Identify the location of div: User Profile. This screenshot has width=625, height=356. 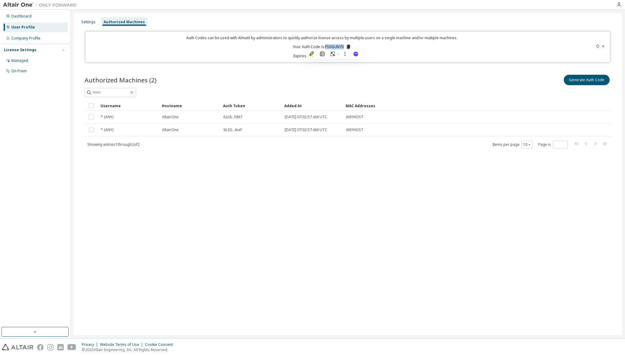
(23, 27).